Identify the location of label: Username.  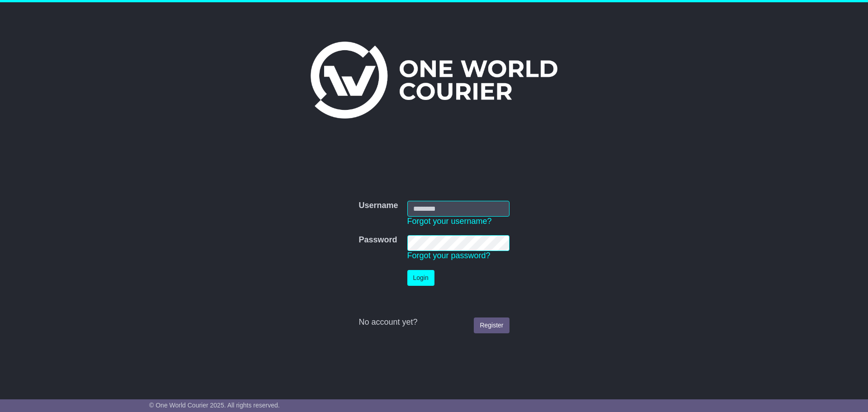
(378, 206).